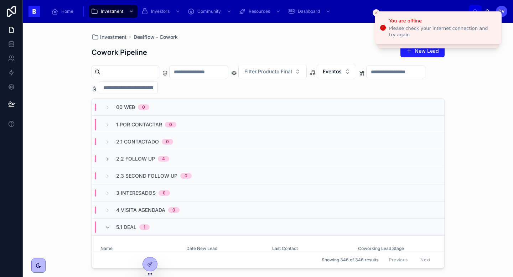  Describe the element at coordinates (225, 249) in the screenshot. I see `span: Date New Lead` at that location.